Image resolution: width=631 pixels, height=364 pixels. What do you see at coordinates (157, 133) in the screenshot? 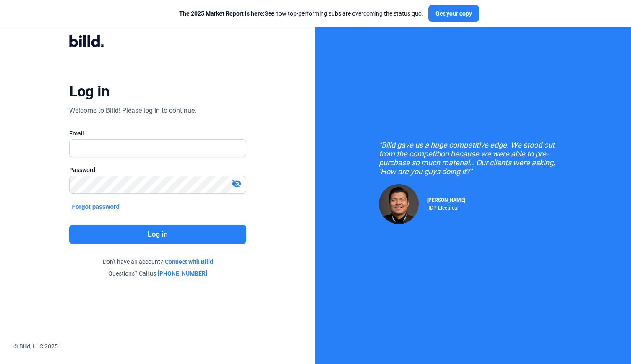
I see `div: Email` at bounding box center [157, 133].